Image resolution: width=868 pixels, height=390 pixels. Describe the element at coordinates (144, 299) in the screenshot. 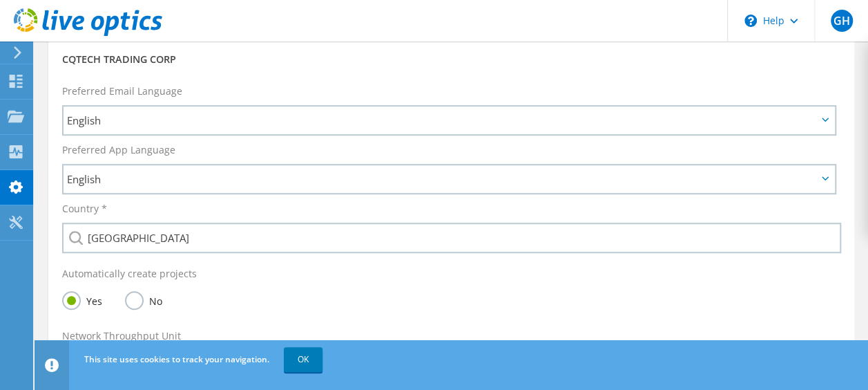

I see `label: No` at that location.